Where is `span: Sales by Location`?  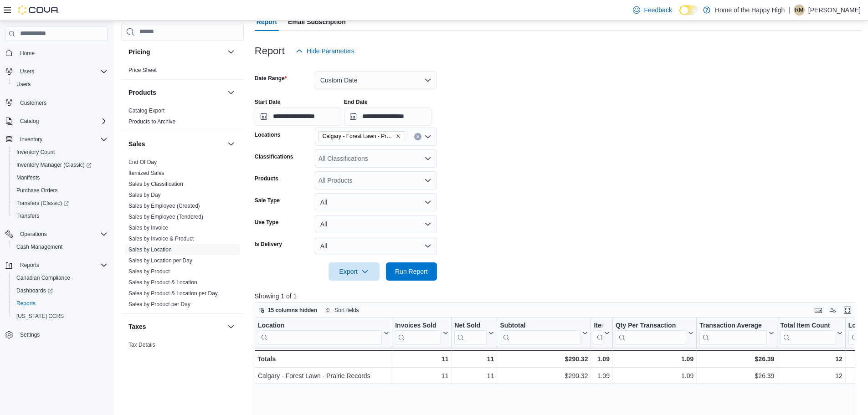
span: Sales by Location is located at coordinates (149, 249).